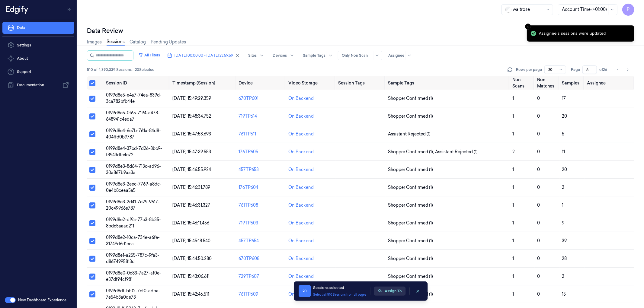 Image resolution: width=644 pixels, height=308 pixels. What do you see at coordinates (261, 98) in the screenshot?
I see `div: 670TP601` at bounding box center [261, 98].